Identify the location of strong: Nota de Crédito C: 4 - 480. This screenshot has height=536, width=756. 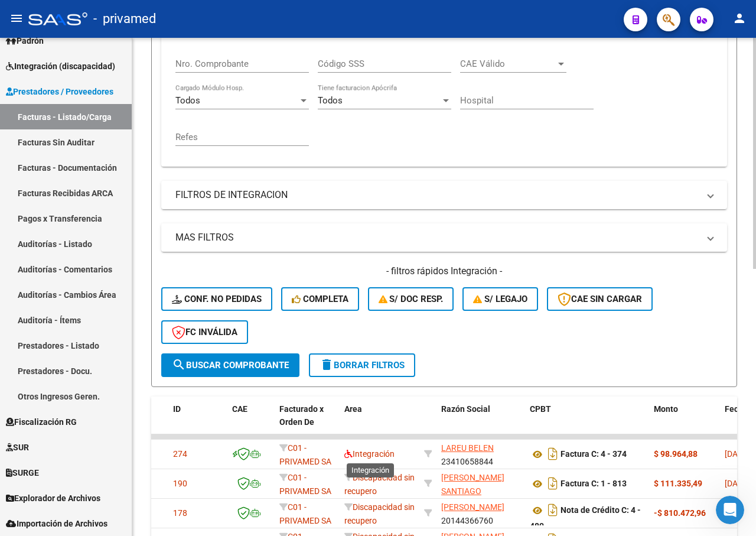
(586, 518).